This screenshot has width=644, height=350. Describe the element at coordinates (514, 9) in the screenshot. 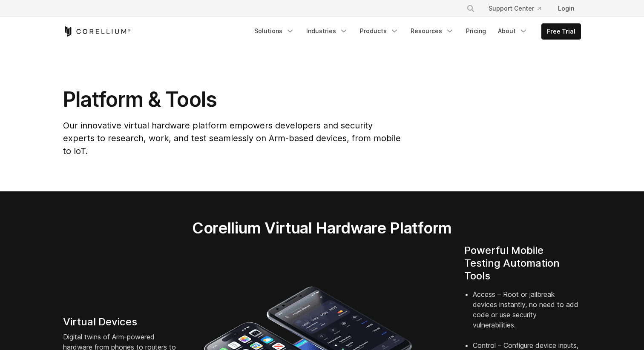

I see `a: Support Center` at that location.